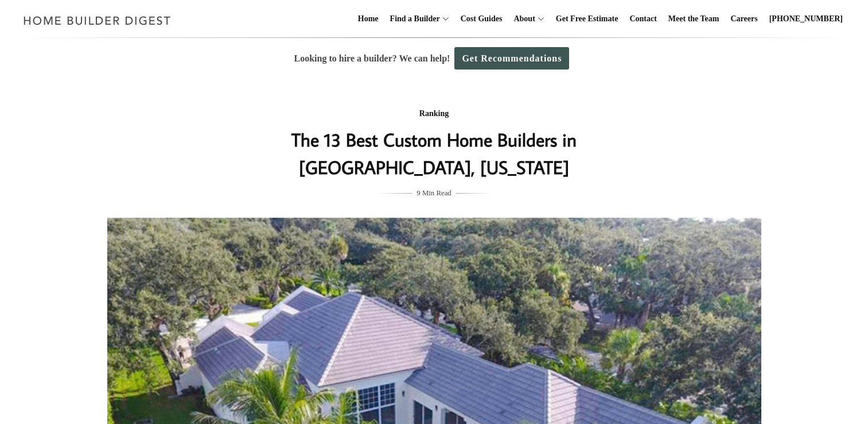  I want to click on a: Careers, so click(744, 19).